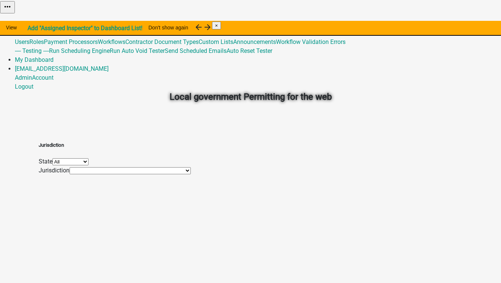  I want to click on button: Don't show again, so click(168, 28).